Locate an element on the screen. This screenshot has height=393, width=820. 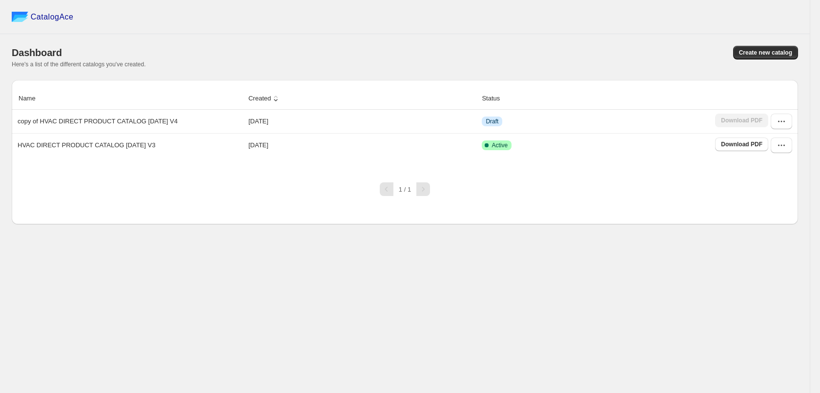
button: Create new catalog is located at coordinates (765, 53).